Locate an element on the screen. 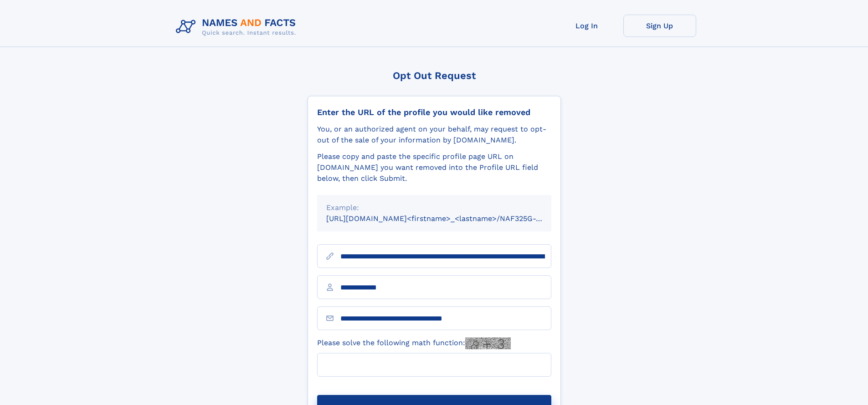 The width and height of the screenshot is (868, 405). label: Please solve the following math function: is located at coordinates (414, 343).